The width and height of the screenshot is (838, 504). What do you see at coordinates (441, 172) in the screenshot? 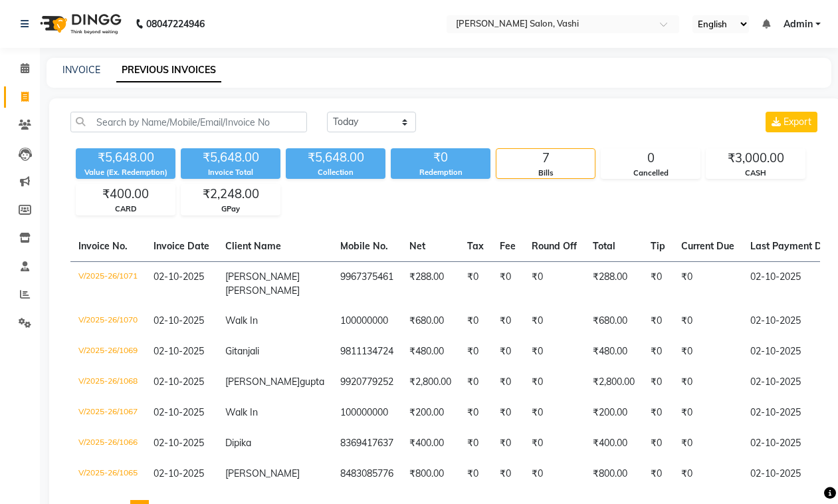
I see `div: Redemption` at bounding box center [441, 172].